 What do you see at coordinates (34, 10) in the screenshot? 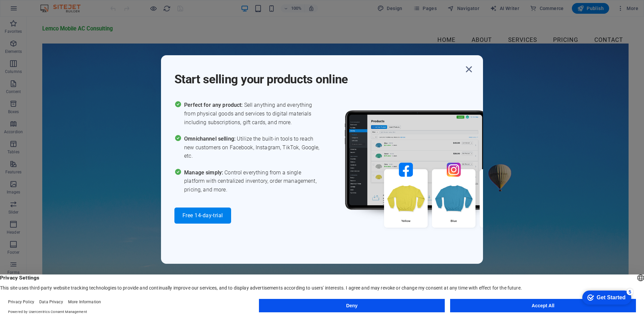
I see `div: Get Started` at bounding box center [34, 10].